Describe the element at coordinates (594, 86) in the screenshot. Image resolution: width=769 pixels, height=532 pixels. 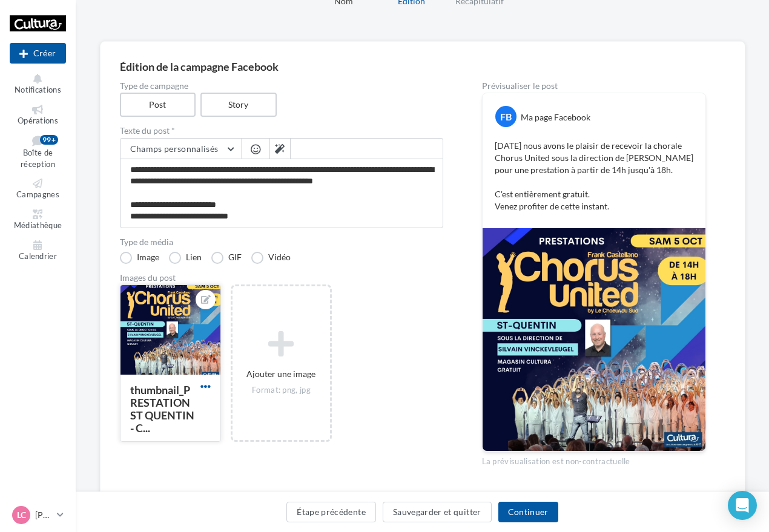
I see `div: Prévisualiser le post` at that location.